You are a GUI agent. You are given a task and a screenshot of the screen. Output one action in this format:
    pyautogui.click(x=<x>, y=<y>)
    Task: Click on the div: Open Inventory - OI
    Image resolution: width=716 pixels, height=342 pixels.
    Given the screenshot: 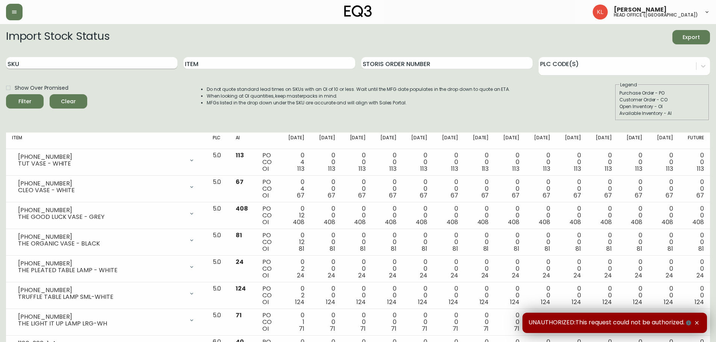 What is the action you would take?
    pyautogui.click(x=662, y=107)
    